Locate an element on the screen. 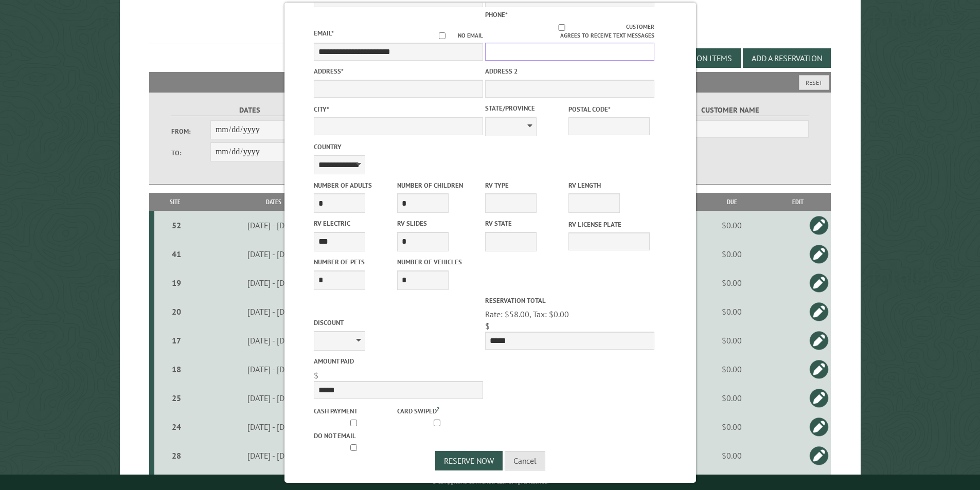 This screenshot has width=980, height=490. label: Amount paid is located at coordinates (398, 360).